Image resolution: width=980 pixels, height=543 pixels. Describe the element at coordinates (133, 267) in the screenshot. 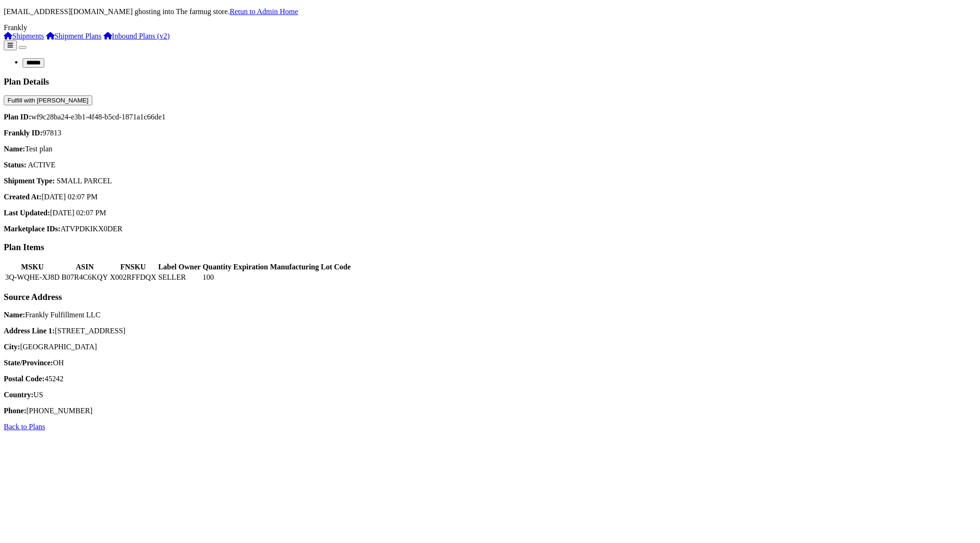

I see `th: FNSKU` at that location.